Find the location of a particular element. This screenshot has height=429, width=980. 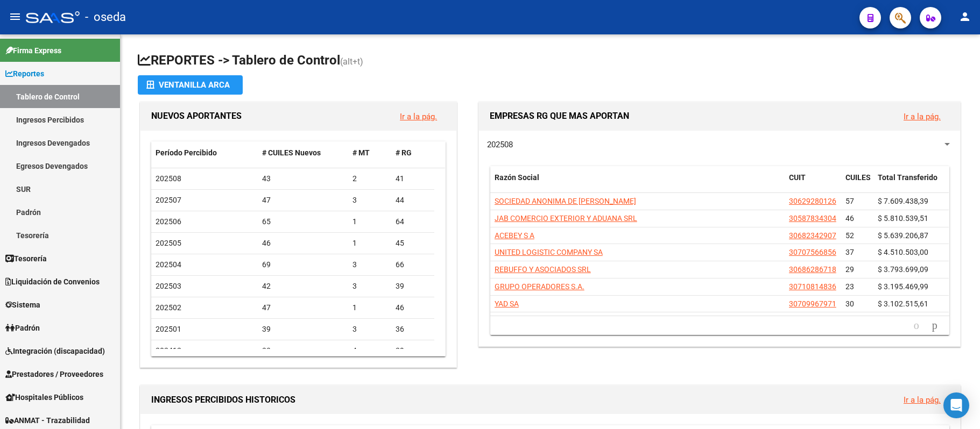

span: Liquidación de Convenios is located at coordinates (52, 282).